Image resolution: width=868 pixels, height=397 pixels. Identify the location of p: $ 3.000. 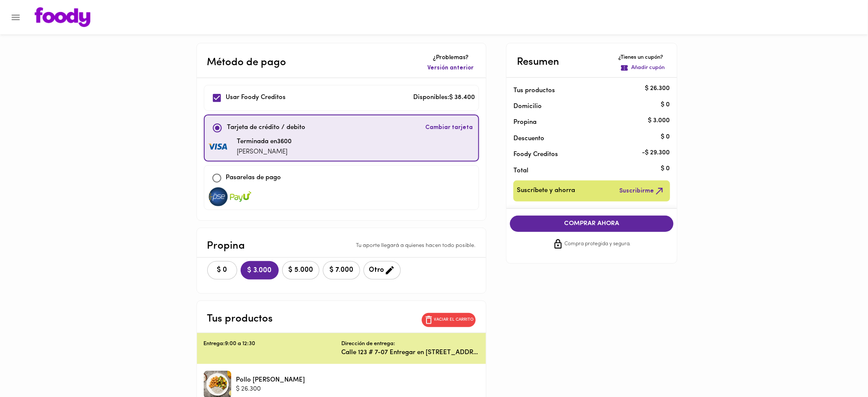
(659, 120).